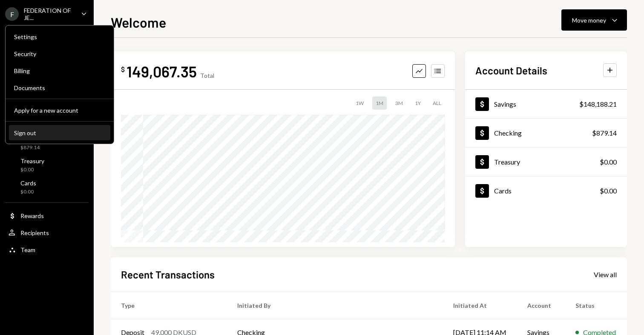 This screenshot has height=335, width=644. What do you see at coordinates (605, 275) in the screenshot?
I see `div: View all` at bounding box center [605, 275].